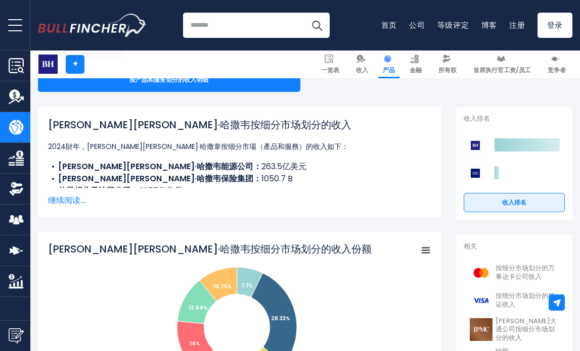 The height and width of the screenshot is (351, 580). I want to click on span: 竞争者, so click(557, 70).